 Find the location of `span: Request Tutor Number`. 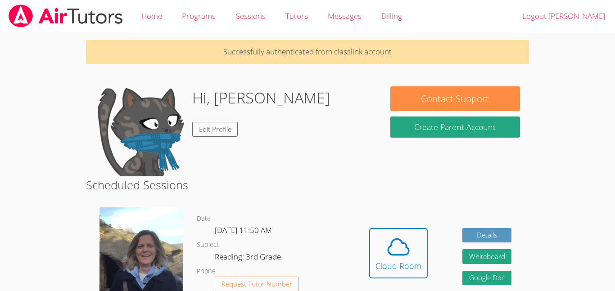

span: Request Tutor Number is located at coordinates (257, 284).